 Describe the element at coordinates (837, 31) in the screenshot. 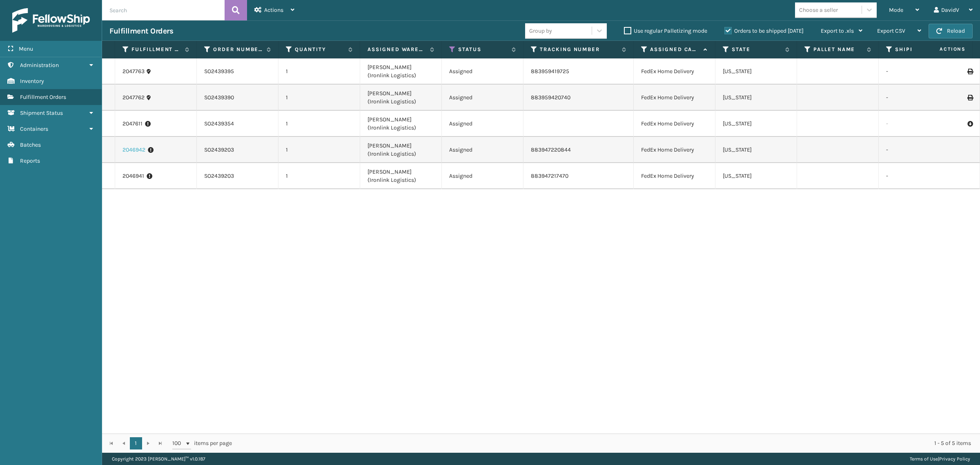

I see `span: Export to .xls` at that location.